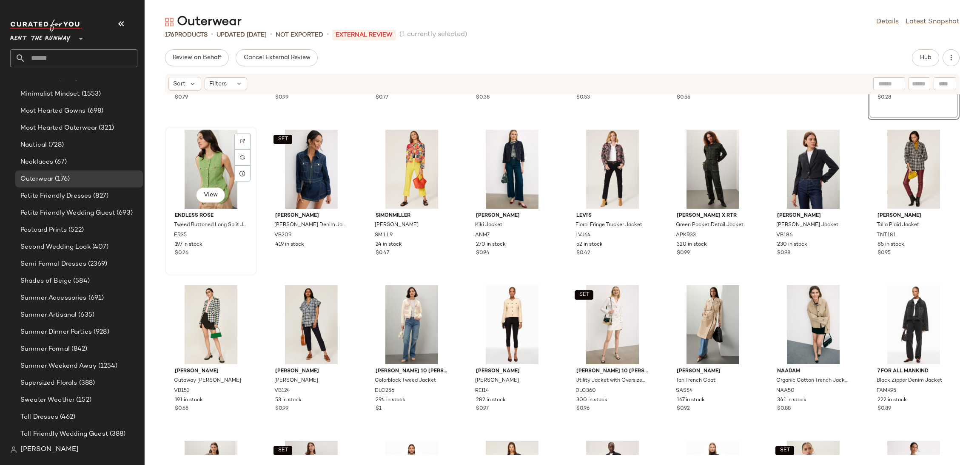  What do you see at coordinates (197, 58) in the screenshot?
I see `button: Review on Behalf` at bounding box center [197, 58].